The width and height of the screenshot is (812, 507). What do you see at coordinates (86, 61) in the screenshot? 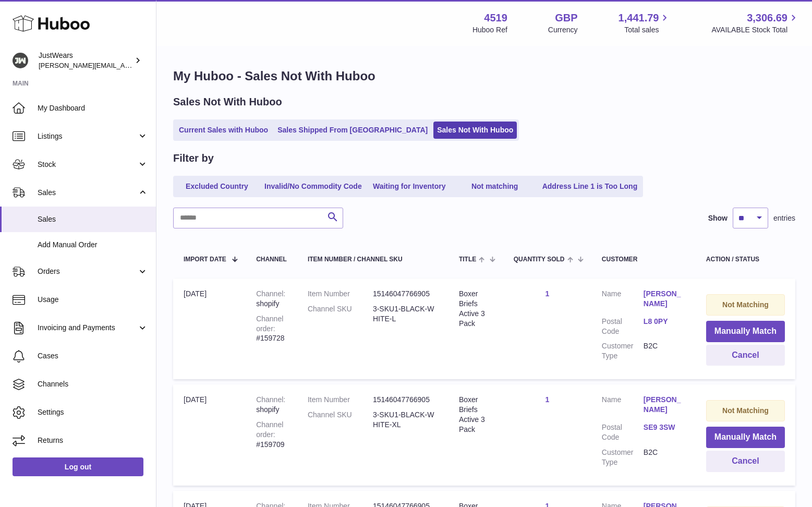
I see `div: JustWears` at bounding box center [86, 61].